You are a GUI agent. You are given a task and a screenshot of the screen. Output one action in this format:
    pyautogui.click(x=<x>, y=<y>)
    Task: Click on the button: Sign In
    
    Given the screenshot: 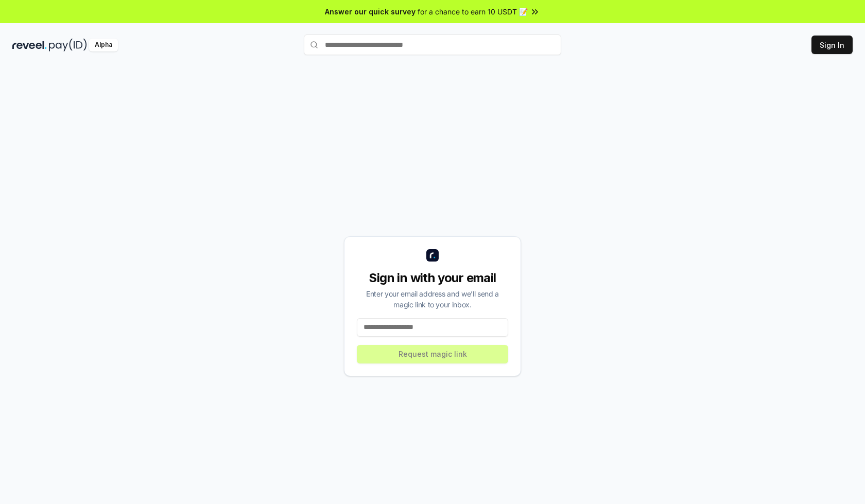 What is the action you would take?
    pyautogui.click(x=833, y=44)
    